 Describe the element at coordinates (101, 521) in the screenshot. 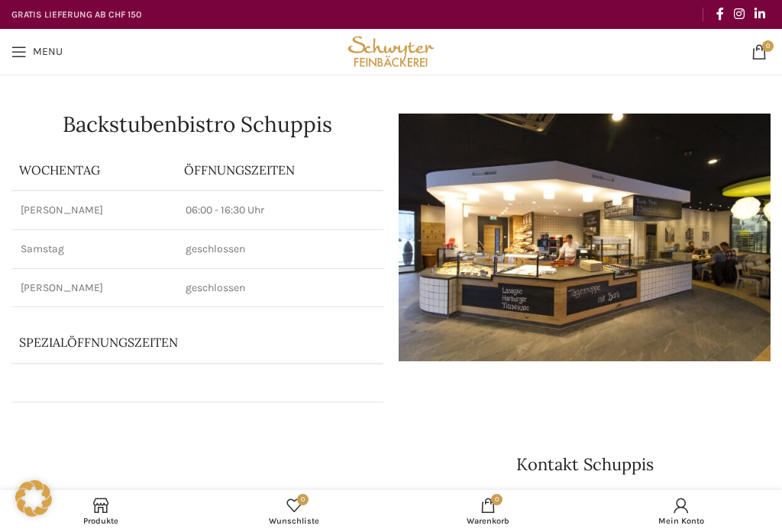

I see `span: Produkte` at that location.